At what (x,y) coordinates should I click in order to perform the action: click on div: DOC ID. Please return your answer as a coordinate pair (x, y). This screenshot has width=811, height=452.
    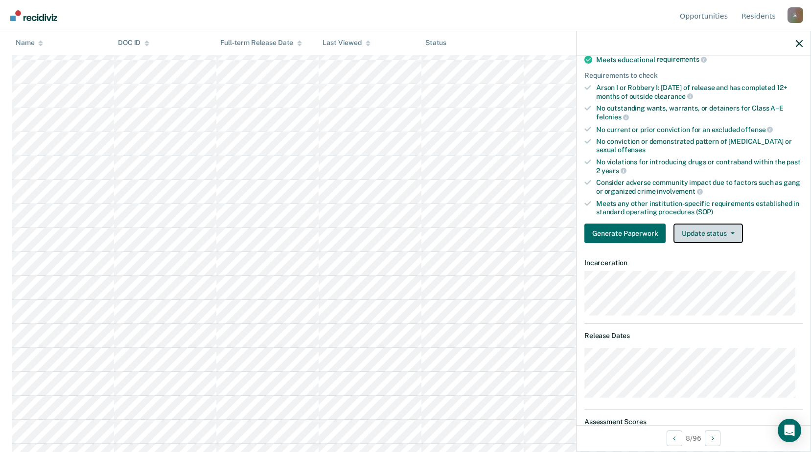
    Looking at the image, I should click on (134, 43).